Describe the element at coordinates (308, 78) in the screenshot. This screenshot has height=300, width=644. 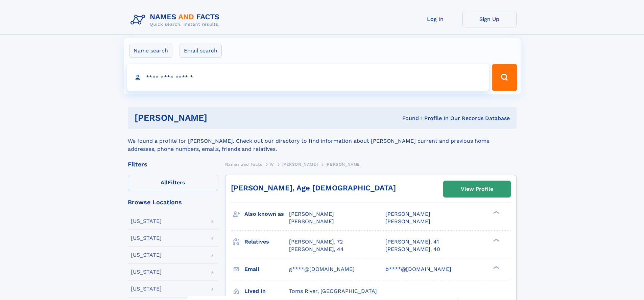
I see `input: search input` at that location.